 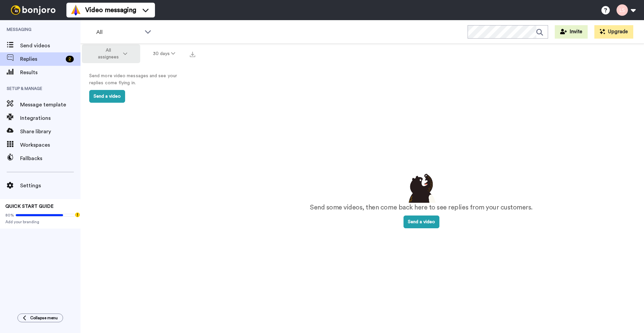 I want to click on span: Message template, so click(x=50, y=104).